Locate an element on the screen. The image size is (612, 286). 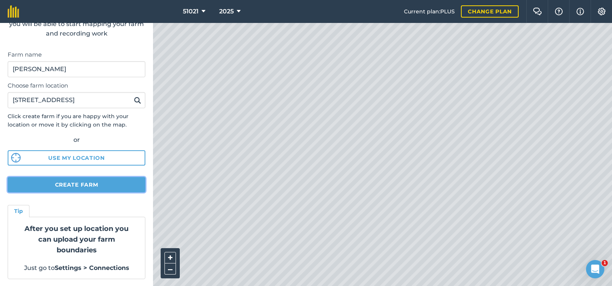
img: svg%3e is located at coordinates (16, 158).